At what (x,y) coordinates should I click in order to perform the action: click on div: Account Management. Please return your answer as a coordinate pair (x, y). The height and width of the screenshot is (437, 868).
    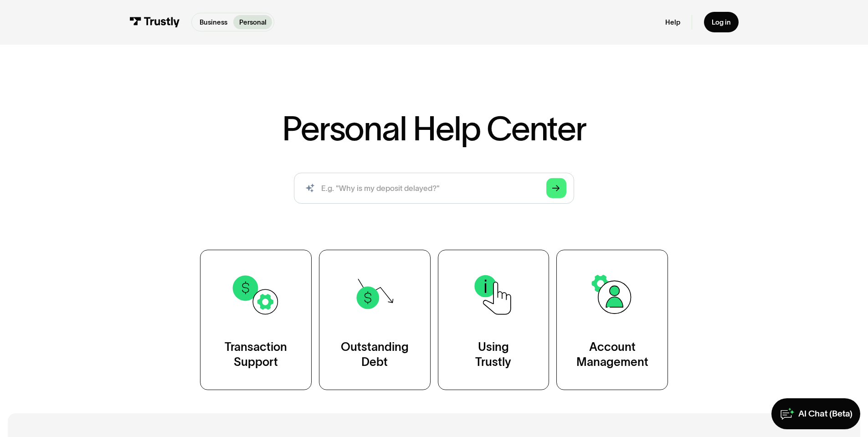
    Looking at the image, I should click on (613, 354).